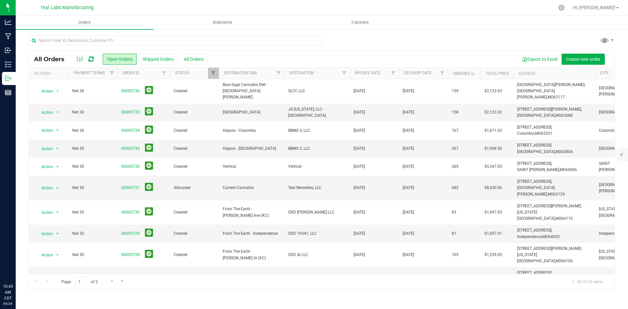 Image resolution: width=628 pixels, height=309 pixels. Describe the element at coordinates (567, 261) in the screenshot. I see `span: 64106` at that location.